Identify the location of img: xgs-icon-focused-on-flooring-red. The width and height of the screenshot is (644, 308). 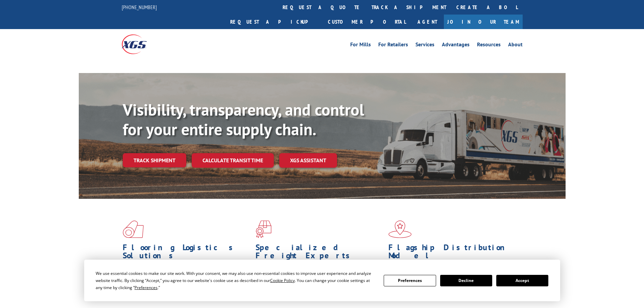
(263, 229).